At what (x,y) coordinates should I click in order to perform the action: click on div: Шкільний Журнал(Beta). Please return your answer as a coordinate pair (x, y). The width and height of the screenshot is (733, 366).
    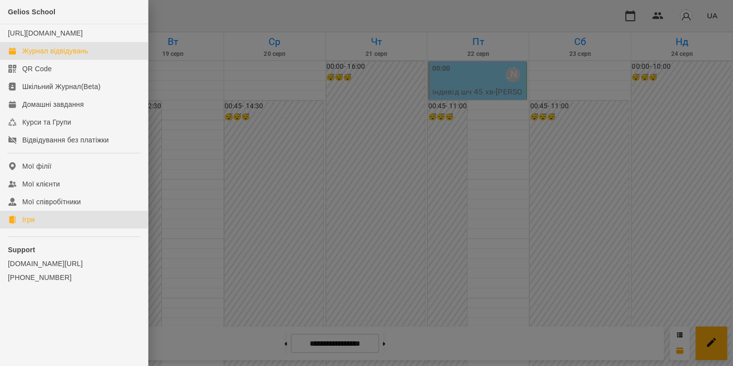
    Looking at the image, I should click on (61, 87).